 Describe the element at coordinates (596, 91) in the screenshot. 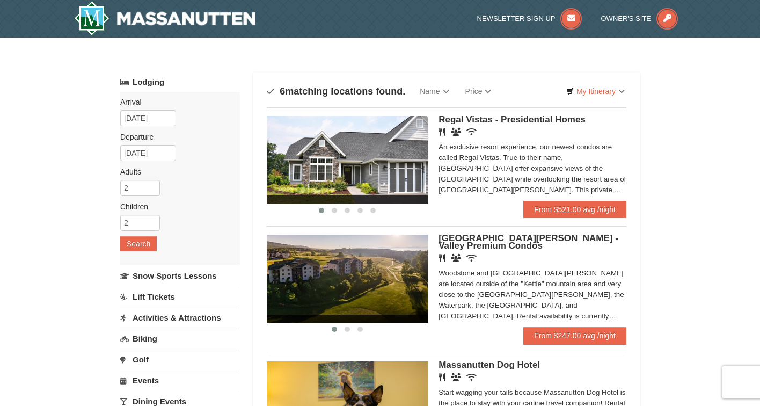

I see `a: My Itinerary` at that location.